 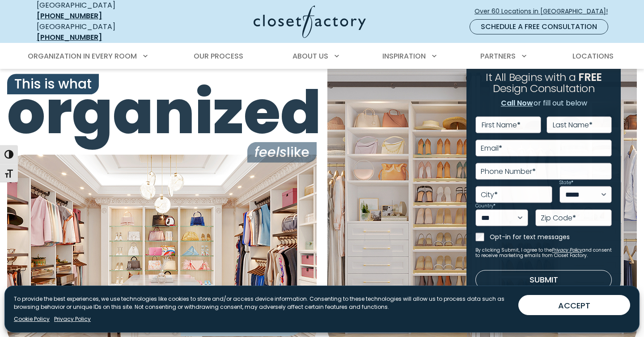 I want to click on span: like, so click(x=281, y=153).